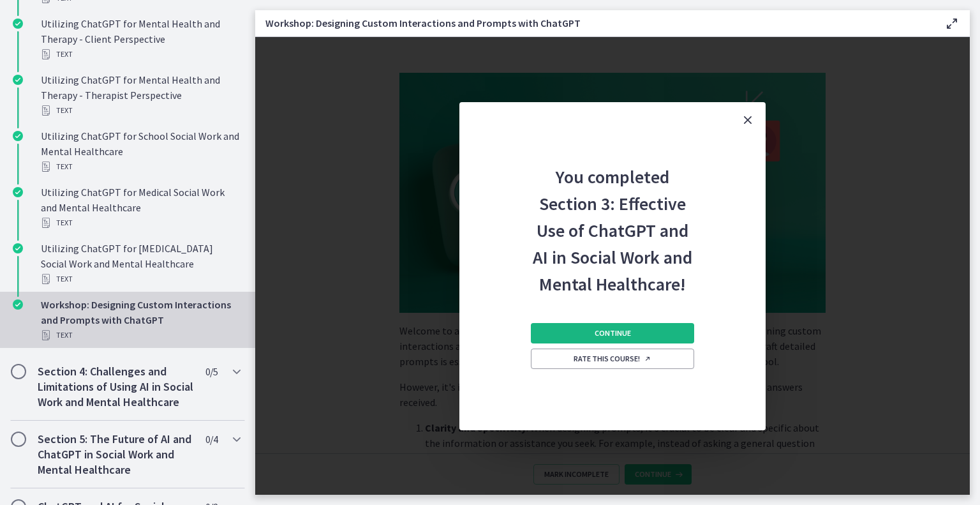 The height and width of the screenshot is (505, 980). What do you see at coordinates (116, 455) in the screenshot?
I see `h2: Section 5: The Future of AI and ChatGPT in Social Work and Mental Healthcare` at bounding box center [116, 455].